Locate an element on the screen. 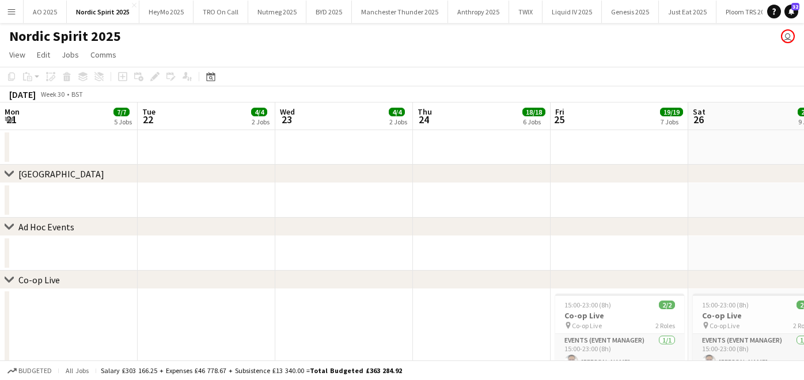  div: 6 Jobs is located at coordinates (534, 121).